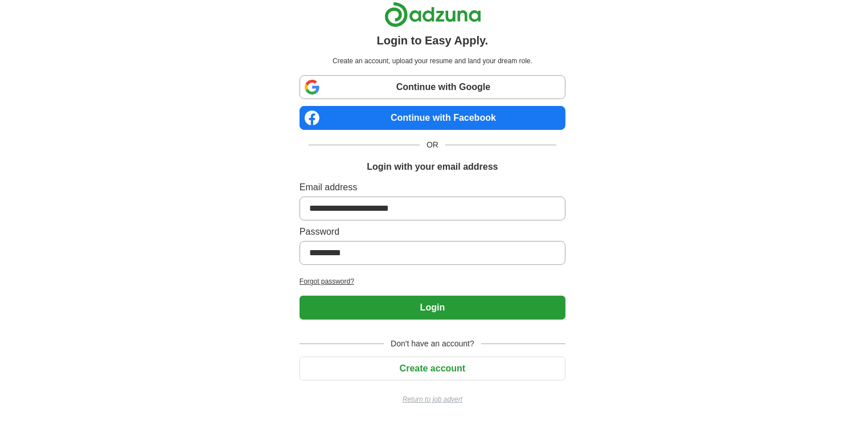  What do you see at coordinates (432, 281) in the screenshot?
I see `h2: Forgot password?` at bounding box center [432, 281].